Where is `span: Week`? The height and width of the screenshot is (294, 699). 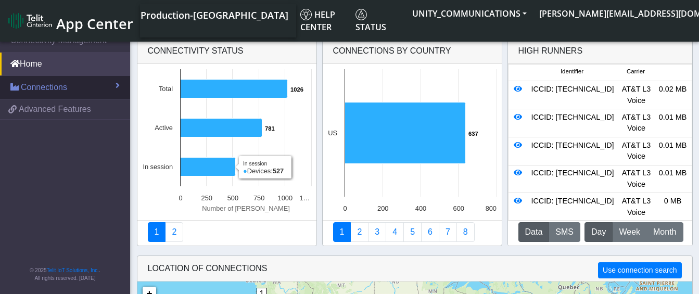 span: Week is located at coordinates (629, 232).